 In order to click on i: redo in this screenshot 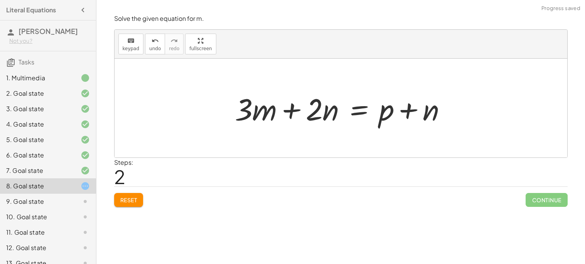, I will do `click(174, 41)`.